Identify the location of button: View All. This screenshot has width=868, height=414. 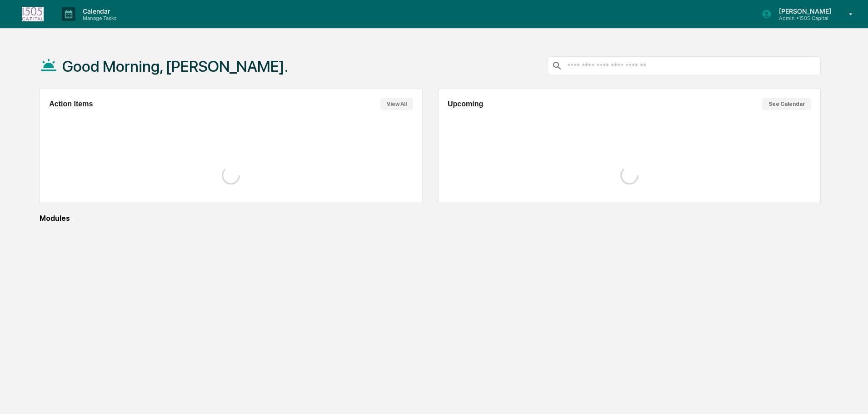
(397, 104).